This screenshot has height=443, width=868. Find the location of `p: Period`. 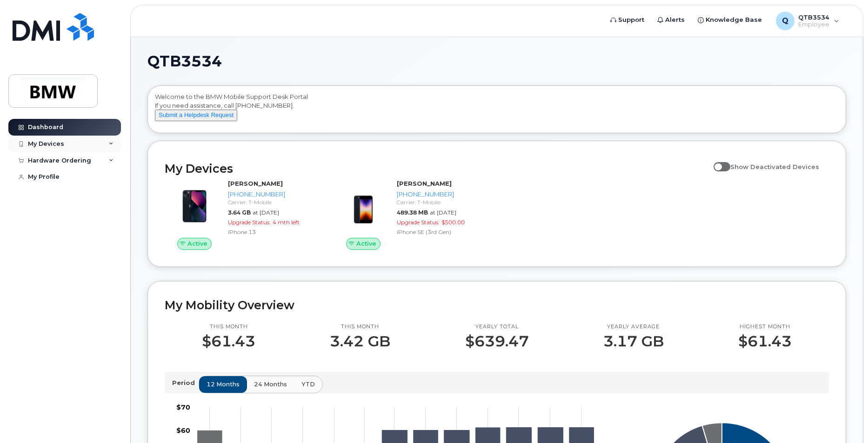

p: Period is located at coordinates (185, 383).